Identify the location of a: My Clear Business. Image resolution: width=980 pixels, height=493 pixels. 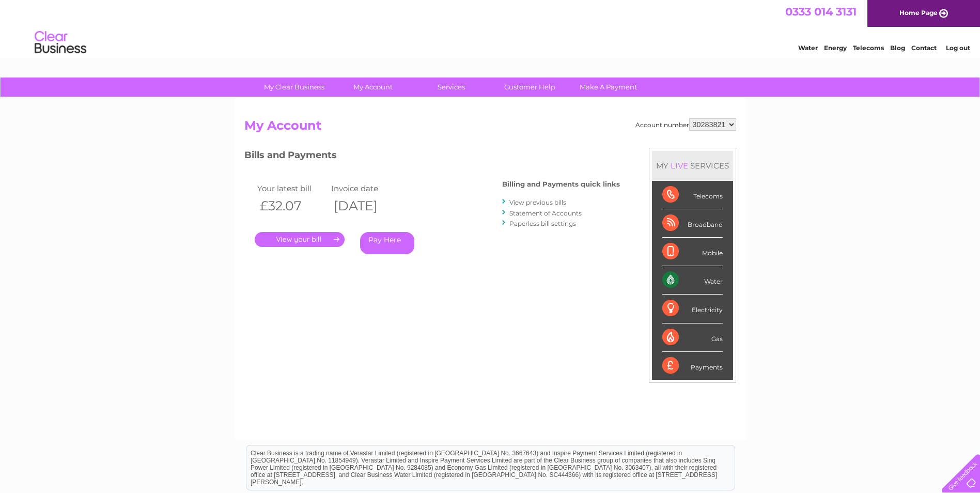
(293, 87).